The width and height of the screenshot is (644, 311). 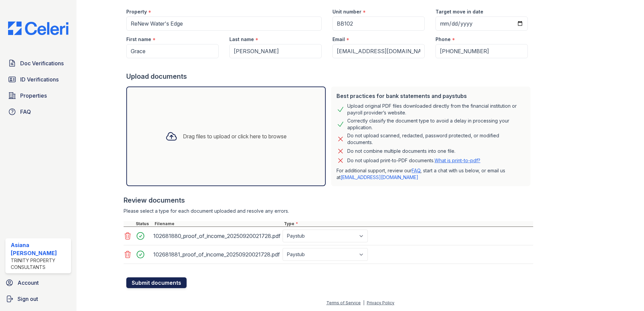 What do you see at coordinates (156, 283) in the screenshot?
I see `button: Submit documents` at bounding box center [156, 283].